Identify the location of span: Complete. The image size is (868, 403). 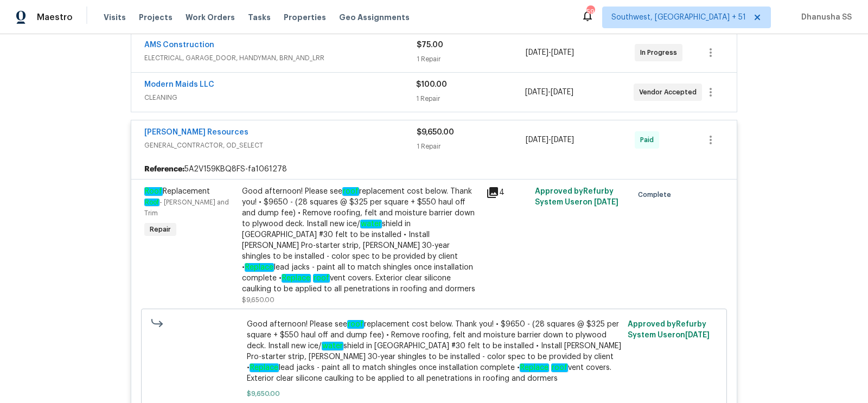
(656, 195).